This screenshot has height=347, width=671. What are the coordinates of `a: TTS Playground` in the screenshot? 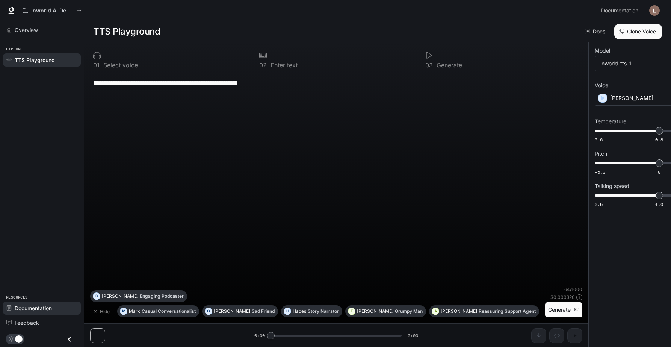 It's located at (42, 60).